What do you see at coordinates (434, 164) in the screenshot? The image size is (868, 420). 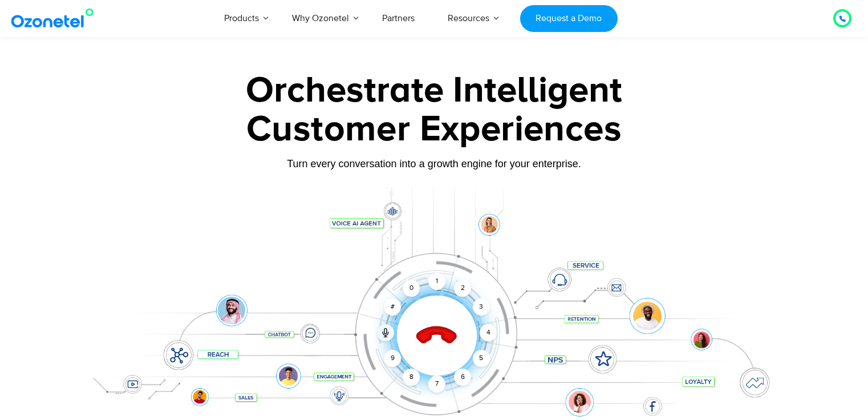 I see `div: Turn every conversation into a growth engine for your enterprise.` at bounding box center [434, 164].